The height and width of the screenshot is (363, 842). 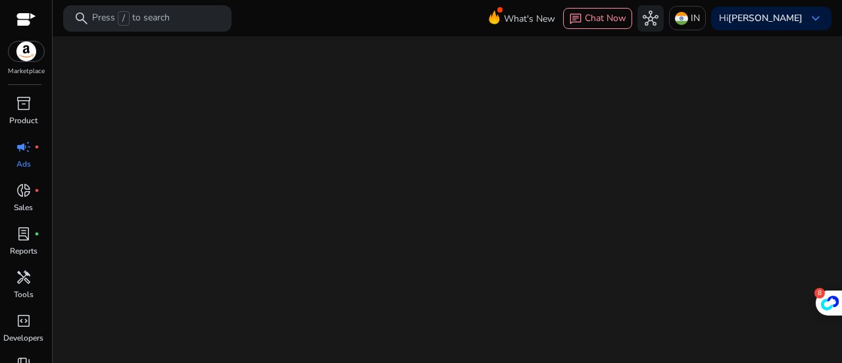 I want to click on span: search, so click(x=82, y=18).